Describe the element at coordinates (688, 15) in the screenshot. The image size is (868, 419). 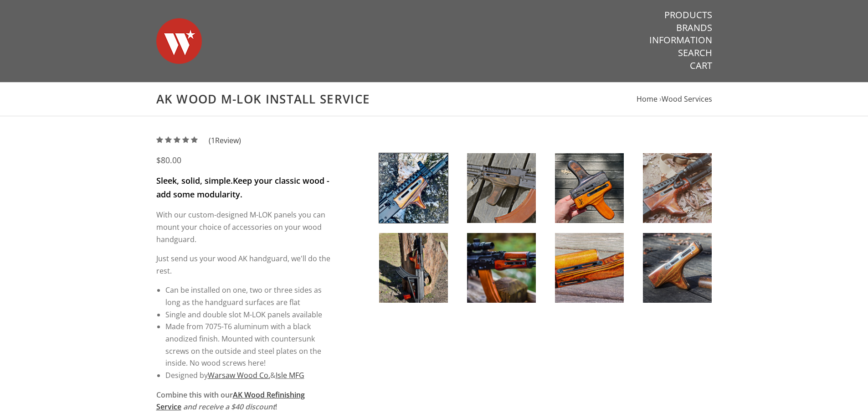
I see `a: Products` at that location.